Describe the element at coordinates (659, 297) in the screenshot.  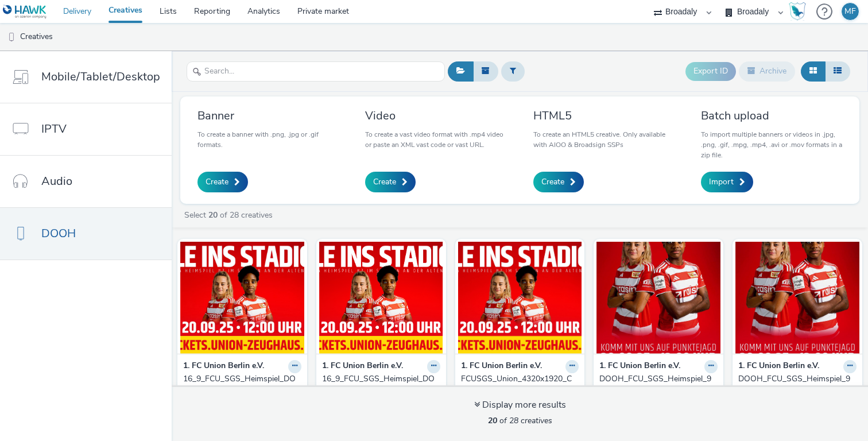
I see `img: DOOH_FCU_SGS_Heimspiel_9_16_10sec visual` at that location.